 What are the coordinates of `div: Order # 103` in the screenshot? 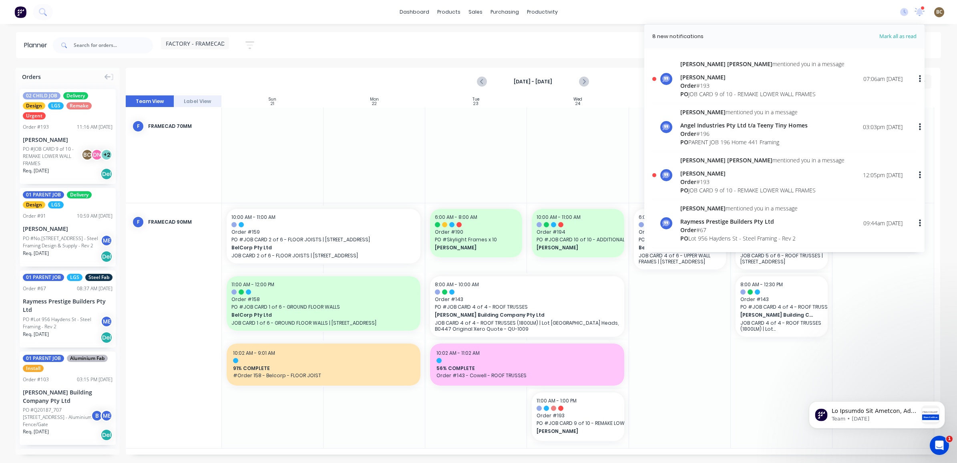 It's located at (36, 379).